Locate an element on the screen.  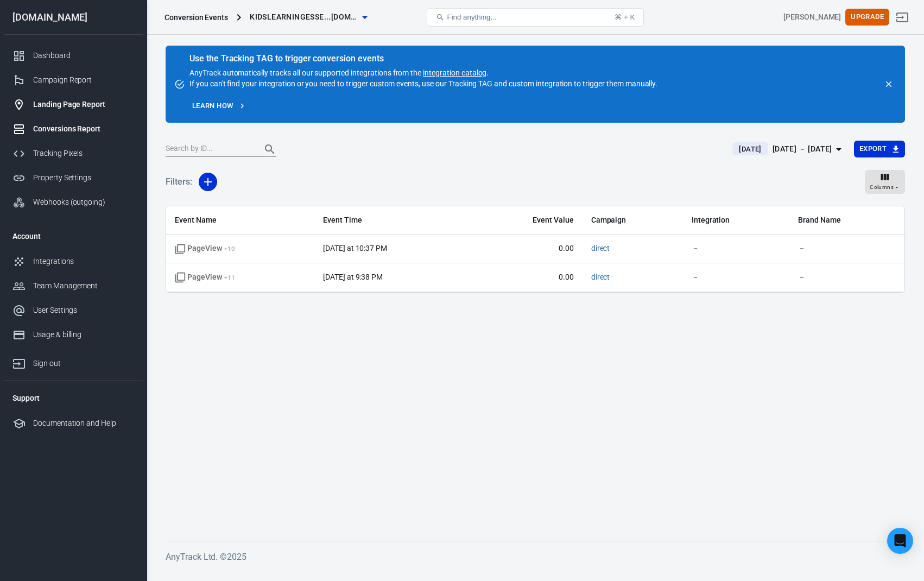
button: Columns is located at coordinates (885, 182).